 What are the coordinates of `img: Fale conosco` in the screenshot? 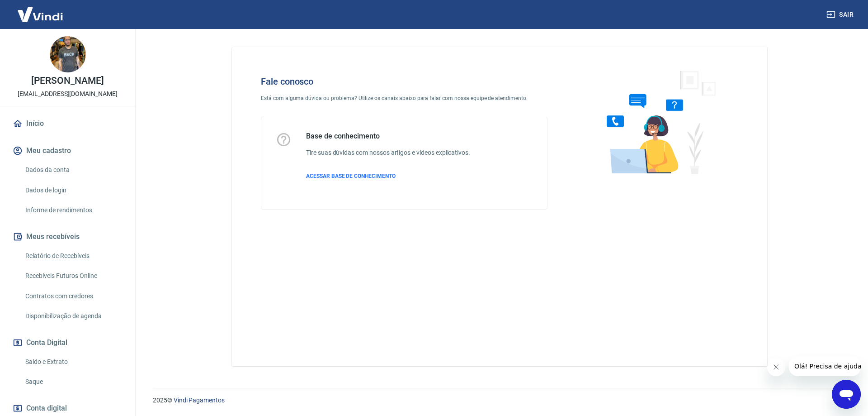 It's located at (657, 121).